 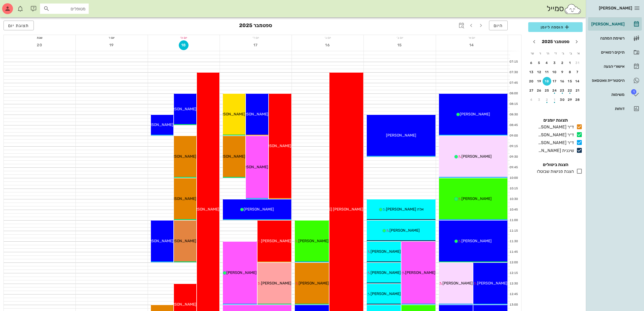 I want to click on div: 16, so click(x=562, y=81).